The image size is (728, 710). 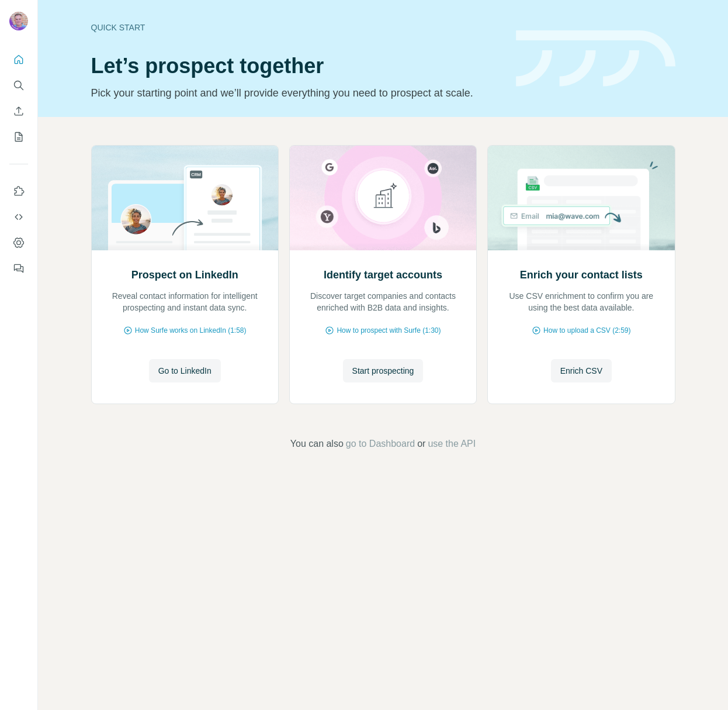 I want to click on button: Quick start, so click(x=18, y=60).